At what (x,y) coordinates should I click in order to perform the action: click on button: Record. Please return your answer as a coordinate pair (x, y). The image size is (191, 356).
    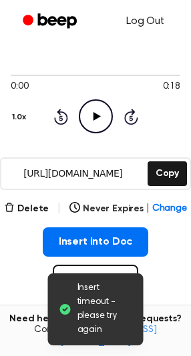
    Looking at the image, I should click on (95, 281).